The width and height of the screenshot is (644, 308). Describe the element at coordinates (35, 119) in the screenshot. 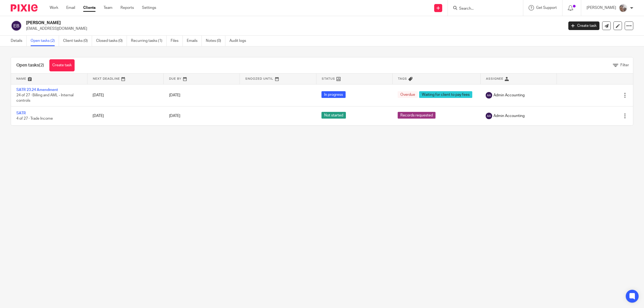

I see `span: 4 of 27 · Trade Income` at that location.